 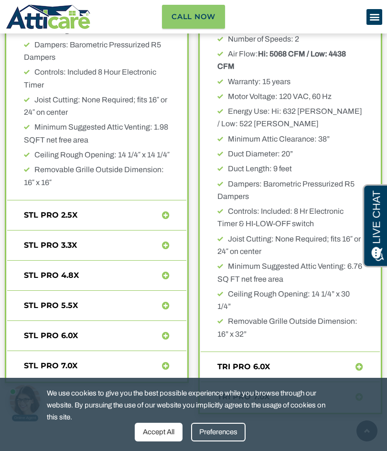 What do you see at coordinates (51, 365) in the screenshot?
I see `a: STL PRO 7.0X` at bounding box center [51, 365].